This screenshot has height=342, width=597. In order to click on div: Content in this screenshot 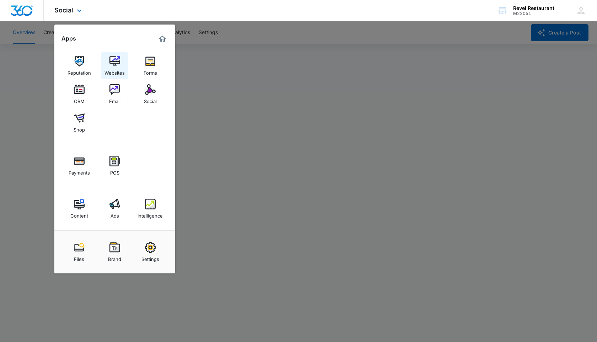, I will do `click(79, 214)`.